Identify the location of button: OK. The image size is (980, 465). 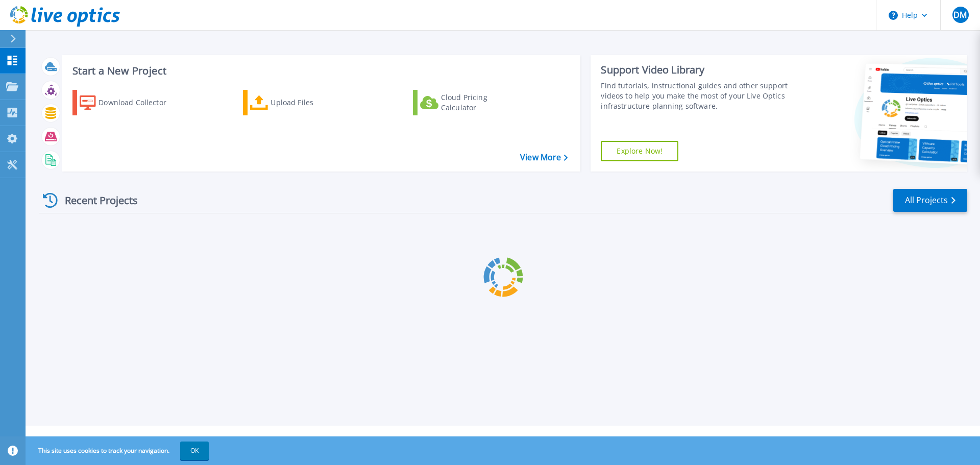
(195, 451).